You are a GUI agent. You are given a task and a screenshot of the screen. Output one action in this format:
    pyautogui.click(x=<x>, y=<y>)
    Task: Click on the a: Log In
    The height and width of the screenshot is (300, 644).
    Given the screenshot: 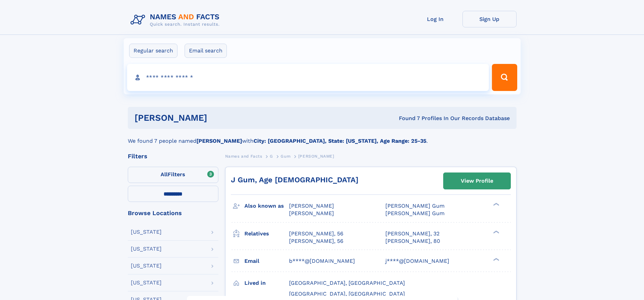 What is the action you would take?
    pyautogui.click(x=435, y=19)
    